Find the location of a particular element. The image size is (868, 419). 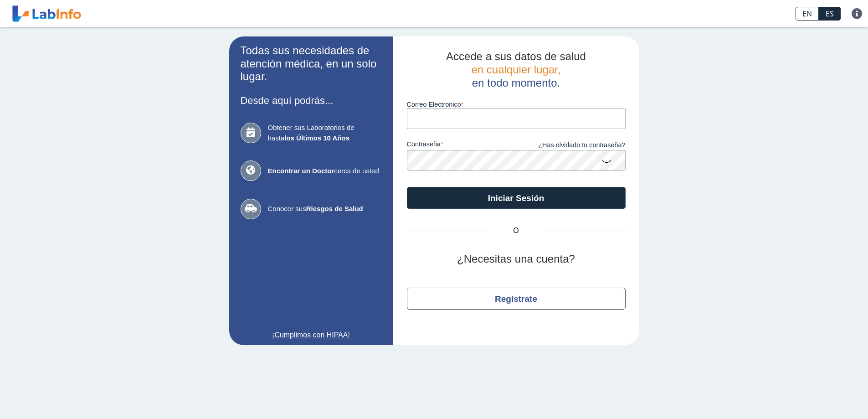

span: en cualquier lugar, is located at coordinates (516, 69).